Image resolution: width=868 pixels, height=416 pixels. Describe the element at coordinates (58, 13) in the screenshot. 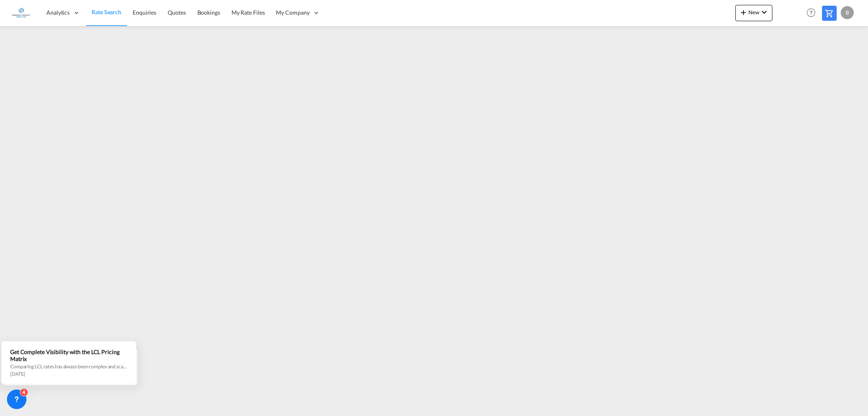

I see `span: Analytics` at that location.